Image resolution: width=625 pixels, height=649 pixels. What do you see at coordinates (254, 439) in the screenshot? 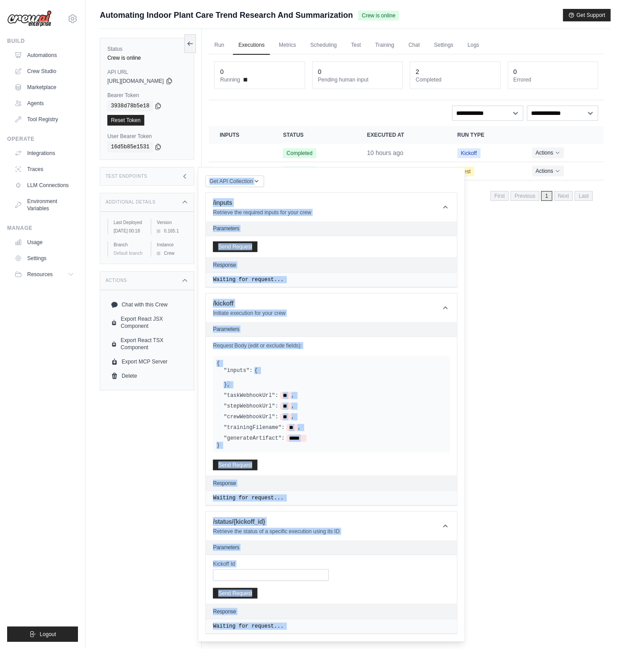
I see `label: "generateArtifact":` at bounding box center [254, 439].